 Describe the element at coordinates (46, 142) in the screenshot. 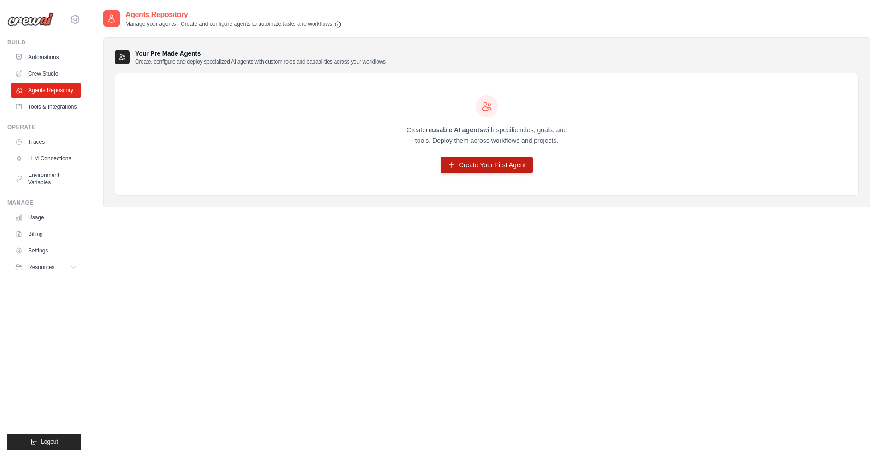

I see `a: Traces` at that location.